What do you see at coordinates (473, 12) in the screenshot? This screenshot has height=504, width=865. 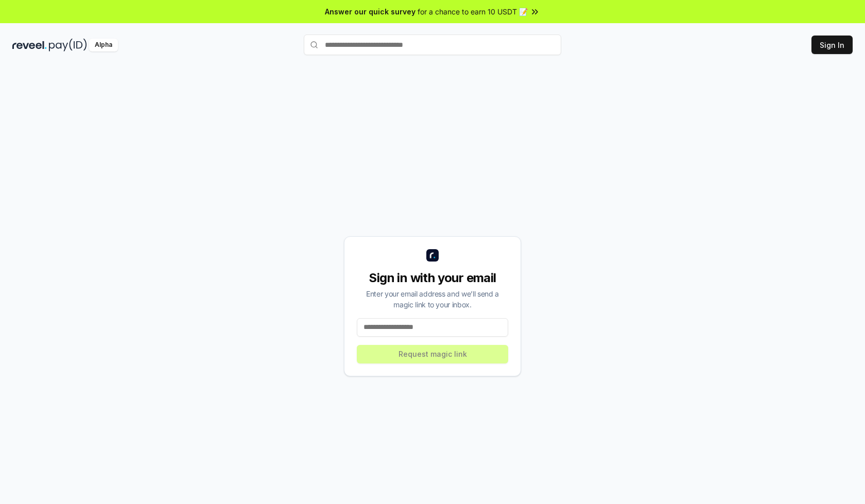 I see `span: for a chance to earn 10 USDT 📝` at bounding box center [473, 12].